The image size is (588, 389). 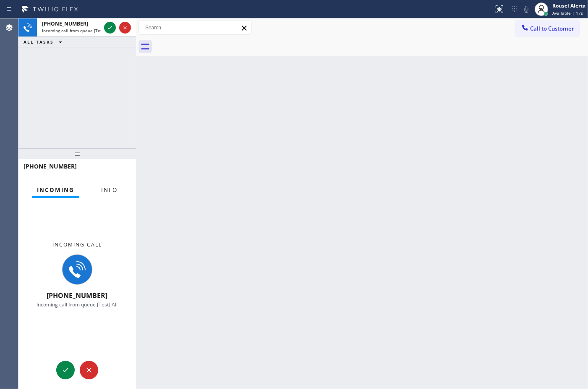 I want to click on div: Rousel Alerta, so click(x=568, y=6).